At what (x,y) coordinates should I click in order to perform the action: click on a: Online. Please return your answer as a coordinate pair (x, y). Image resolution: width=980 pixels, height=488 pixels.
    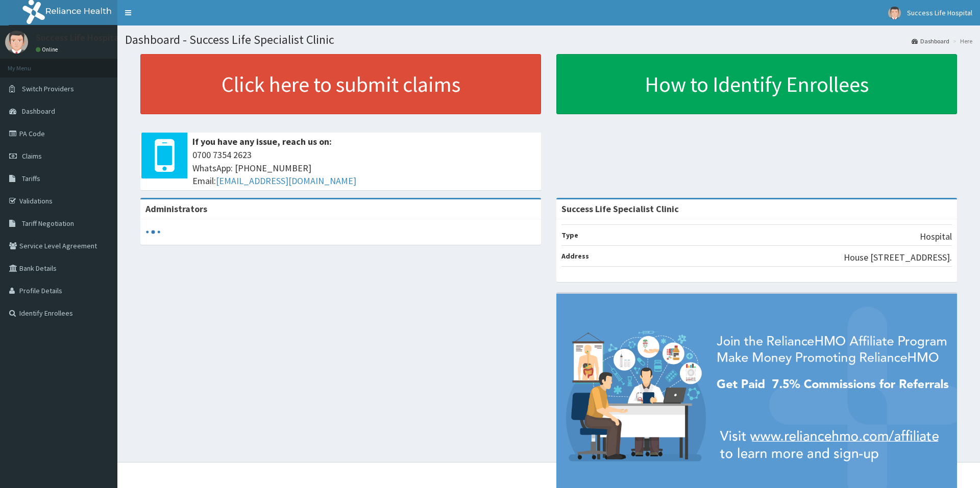
    Looking at the image, I should click on (48, 50).